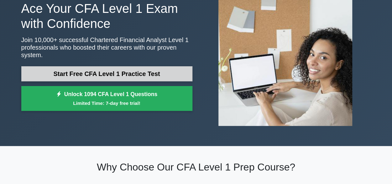 This screenshot has height=184, width=392. I want to click on small: Limited Time: 7-day free trial!, so click(107, 103).